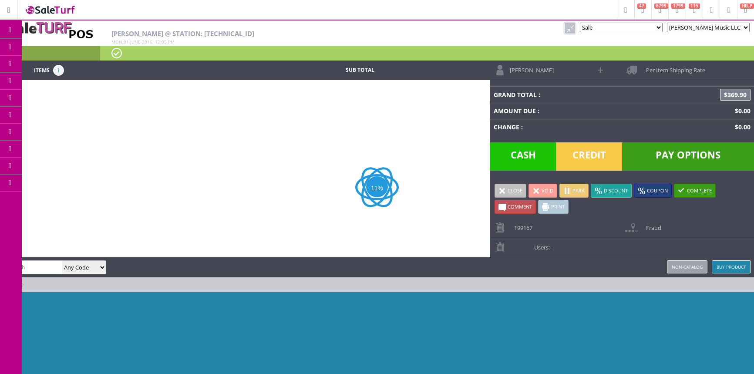 Image resolution: width=754 pixels, height=374 pixels. I want to click on span: Per Item Shipping Rate, so click(673, 67).